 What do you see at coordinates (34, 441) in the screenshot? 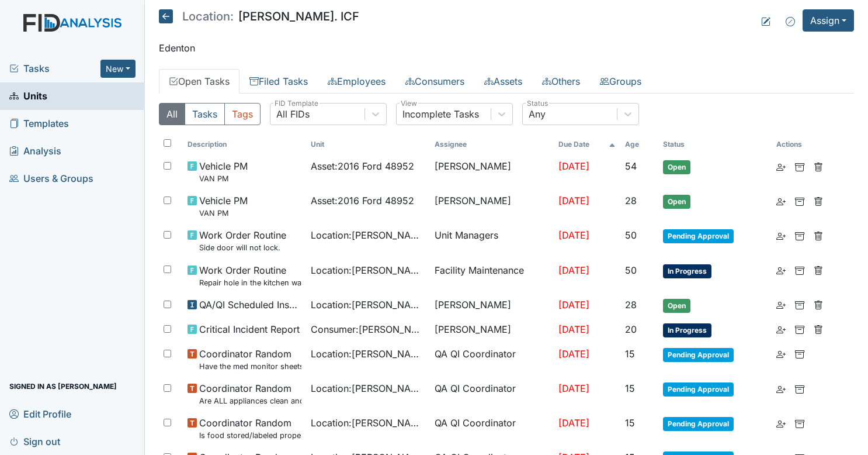
I see `span: Sign out` at bounding box center [34, 441].